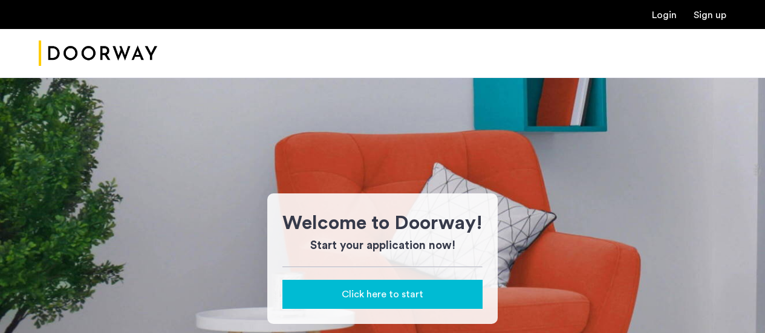 The width and height of the screenshot is (765, 333). I want to click on h1: Welcome to Doorway!, so click(382, 223).